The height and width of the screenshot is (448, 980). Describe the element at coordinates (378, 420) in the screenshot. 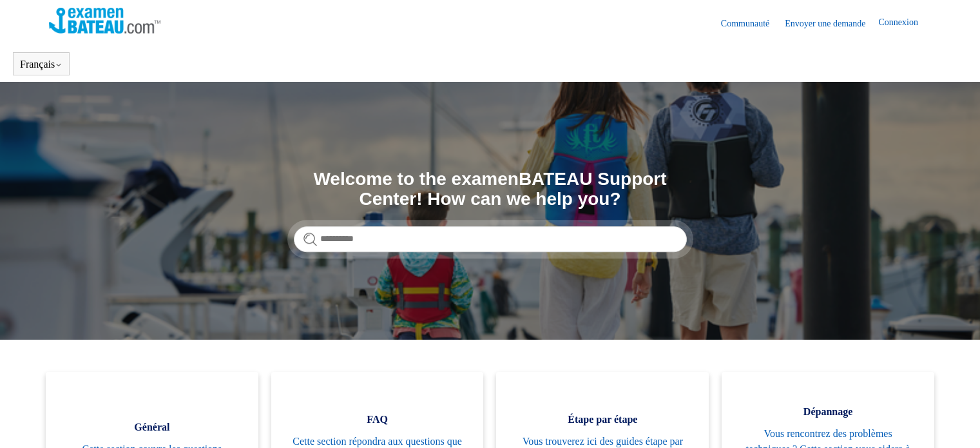

I see `span: FAQ` at that location.